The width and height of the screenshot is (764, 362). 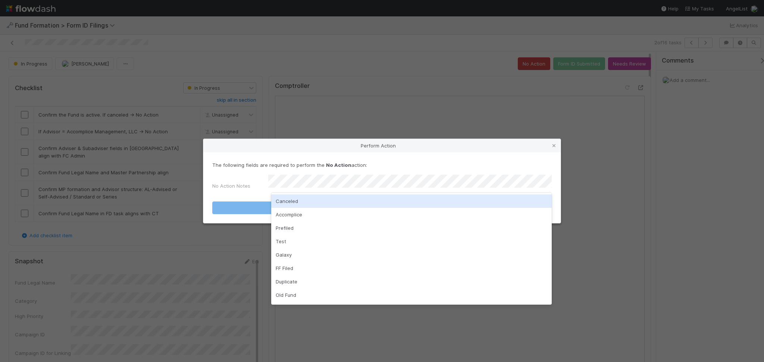 I want to click on div: Old Fund, so click(x=411, y=295).